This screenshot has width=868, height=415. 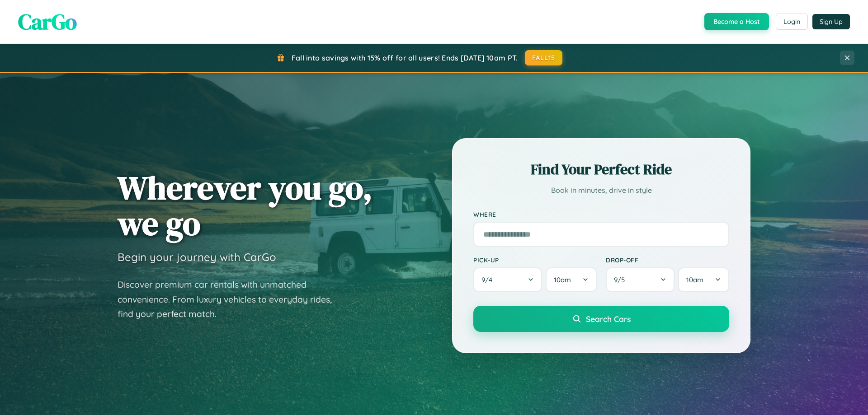 What do you see at coordinates (792, 22) in the screenshot?
I see `button: Login` at bounding box center [792, 22].